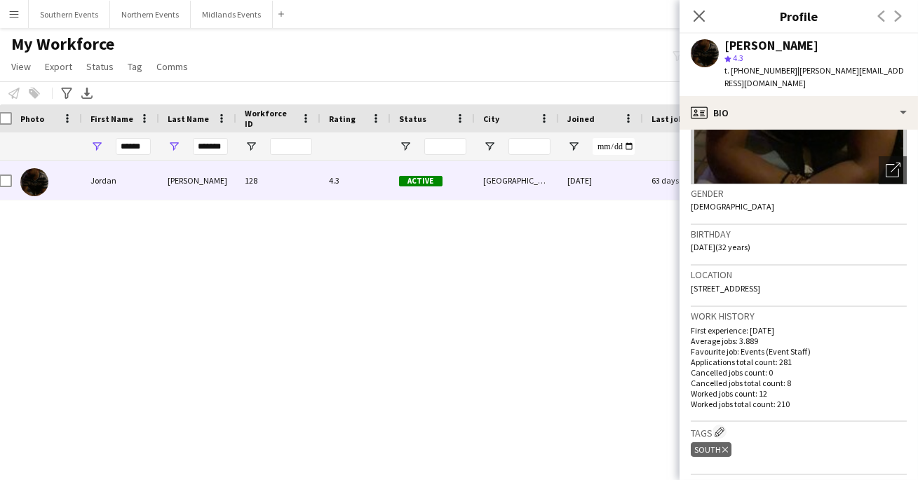  What do you see at coordinates (121, 180) in the screenshot?
I see `div: Jordan` at bounding box center [121, 180].